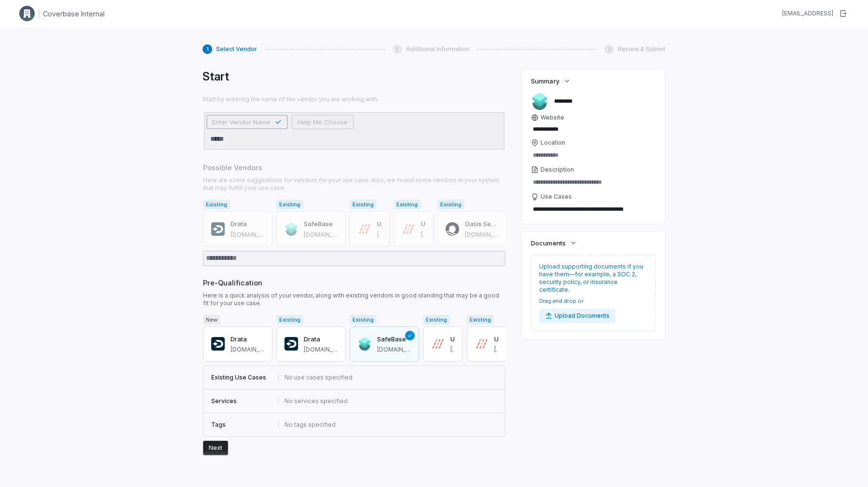  What do you see at coordinates (556, 197) in the screenshot?
I see `span: Use Cases` at bounding box center [556, 197].